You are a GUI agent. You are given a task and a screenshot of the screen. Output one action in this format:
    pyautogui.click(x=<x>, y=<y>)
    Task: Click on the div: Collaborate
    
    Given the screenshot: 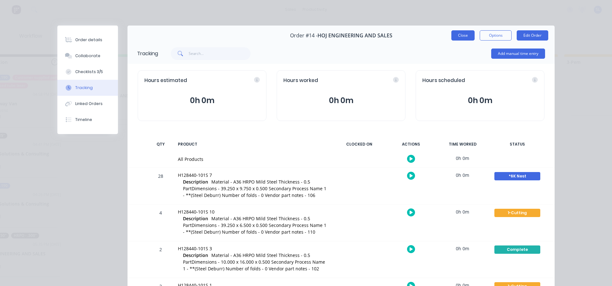 What is the action you would take?
    pyautogui.click(x=88, y=56)
    